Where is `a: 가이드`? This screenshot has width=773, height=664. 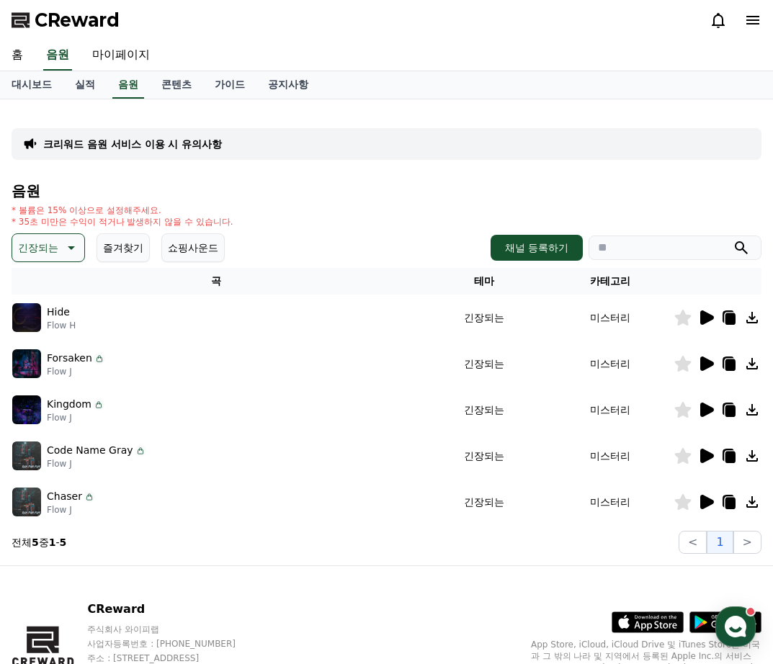
a: 가이드 is located at coordinates (230, 85).